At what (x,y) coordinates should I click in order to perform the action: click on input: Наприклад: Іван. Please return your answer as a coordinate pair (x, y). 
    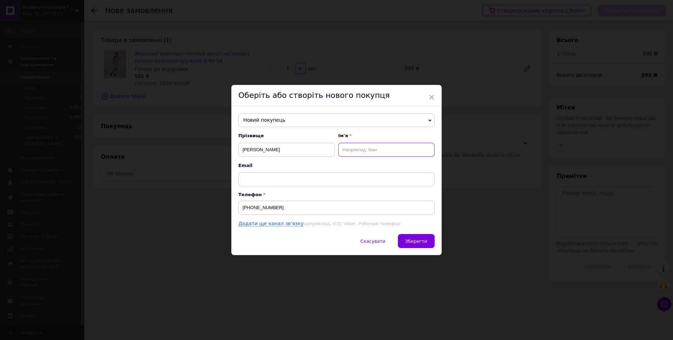
    Looking at the image, I should click on (386, 150).